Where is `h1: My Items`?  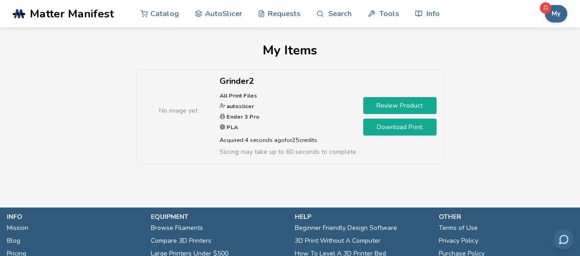
h1: My Items is located at coordinates (290, 50).